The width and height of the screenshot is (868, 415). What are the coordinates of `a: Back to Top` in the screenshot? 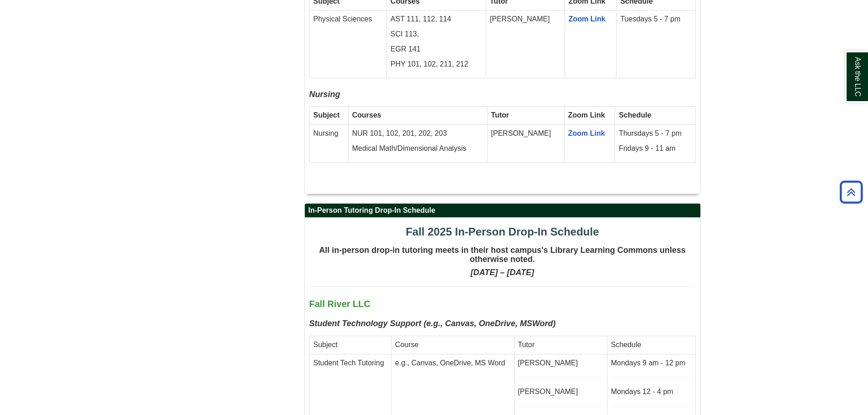 It's located at (851, 191).